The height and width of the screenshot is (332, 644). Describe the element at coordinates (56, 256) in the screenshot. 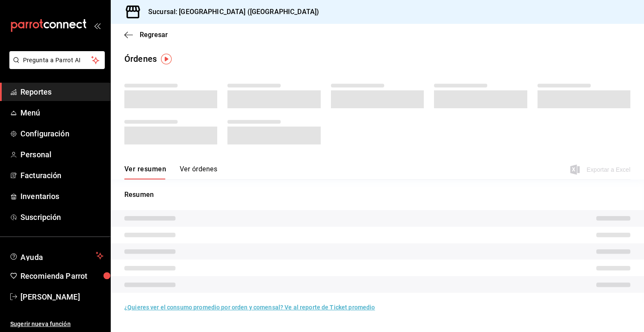

I see `span: Ayuda` at that location.